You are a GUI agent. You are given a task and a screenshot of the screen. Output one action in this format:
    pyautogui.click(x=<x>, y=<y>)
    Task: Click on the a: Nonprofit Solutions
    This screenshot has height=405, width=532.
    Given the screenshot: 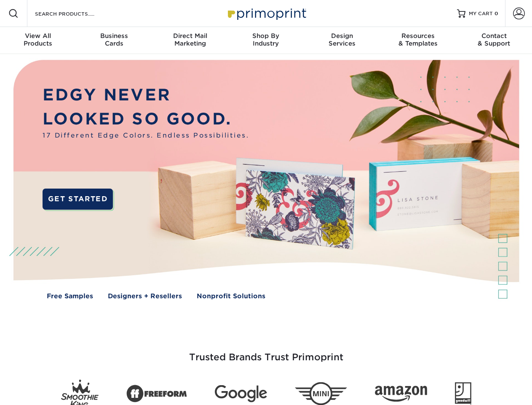 What is the action you would take?
    pyautogui.click(x=231, y=296)
    